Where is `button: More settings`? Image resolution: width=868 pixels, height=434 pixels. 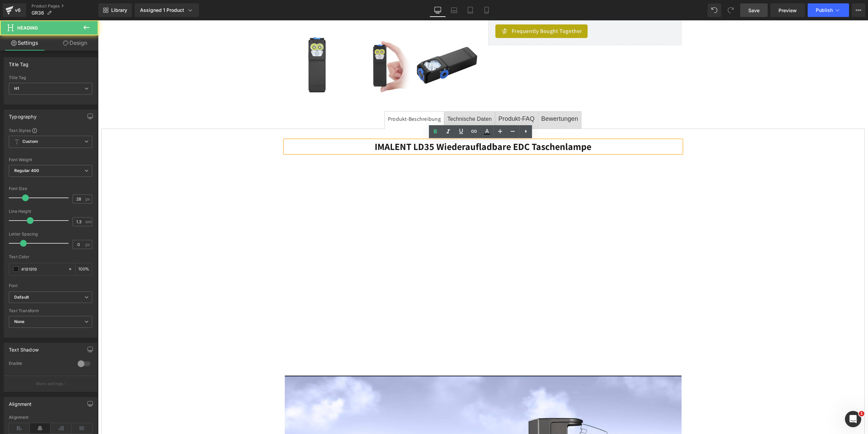 button: More settings is located at coordinates (51, 383).